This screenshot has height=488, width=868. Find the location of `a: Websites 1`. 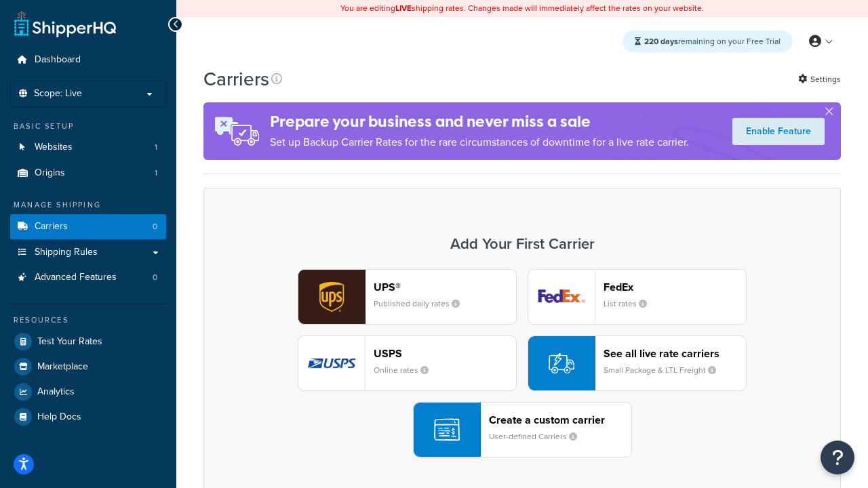

a: Websites 1 is located at coordinates (88, 147).